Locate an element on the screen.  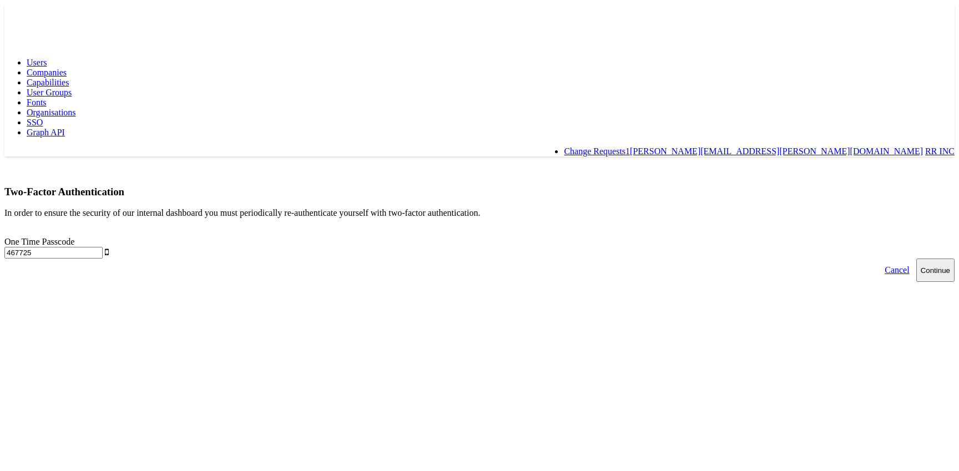
a: Fonts is located at coordinates (37, 102).